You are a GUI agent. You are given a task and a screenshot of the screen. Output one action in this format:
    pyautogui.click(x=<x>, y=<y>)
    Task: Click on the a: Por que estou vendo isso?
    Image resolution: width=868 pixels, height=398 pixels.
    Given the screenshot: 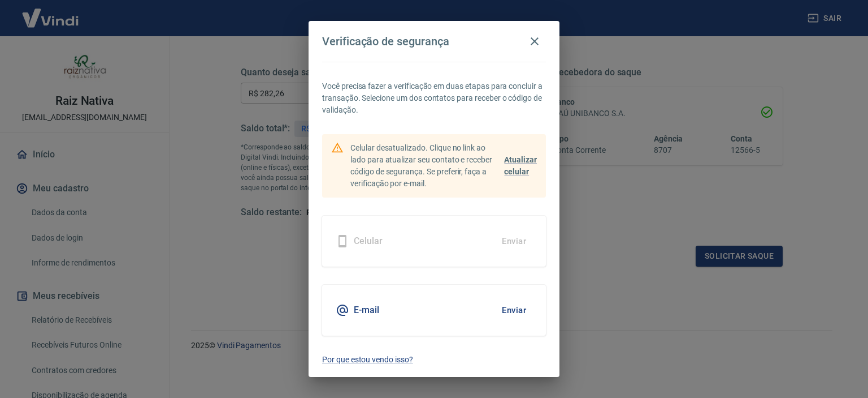 What is the action you would take?
    pyautogui.click(x=434, y=360)
    